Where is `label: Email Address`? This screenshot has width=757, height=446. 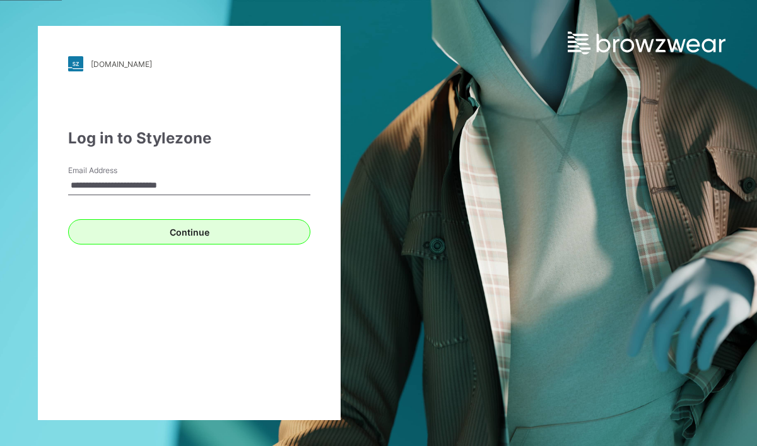
label: Email Address is located at coordinates (112, 170).